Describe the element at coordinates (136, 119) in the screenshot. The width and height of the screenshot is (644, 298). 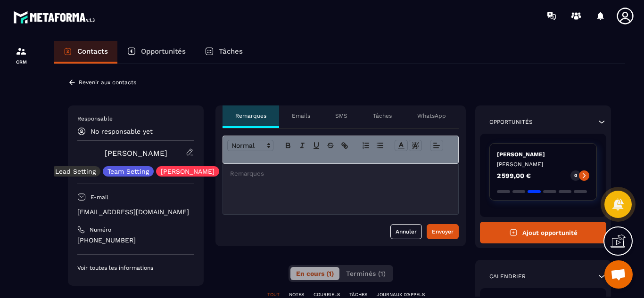
I see `p: Responsable` at that location.